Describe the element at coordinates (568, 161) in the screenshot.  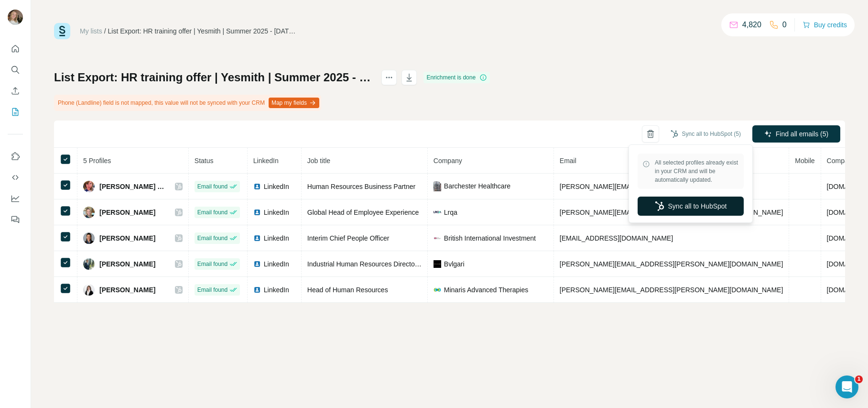
I see `span: Email` at that location.